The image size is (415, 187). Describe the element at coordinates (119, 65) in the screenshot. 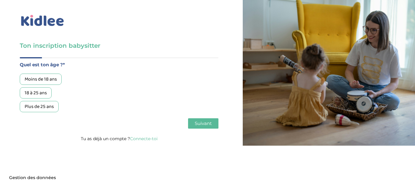

I see `label: Quel est ton âge ?*` at that location.